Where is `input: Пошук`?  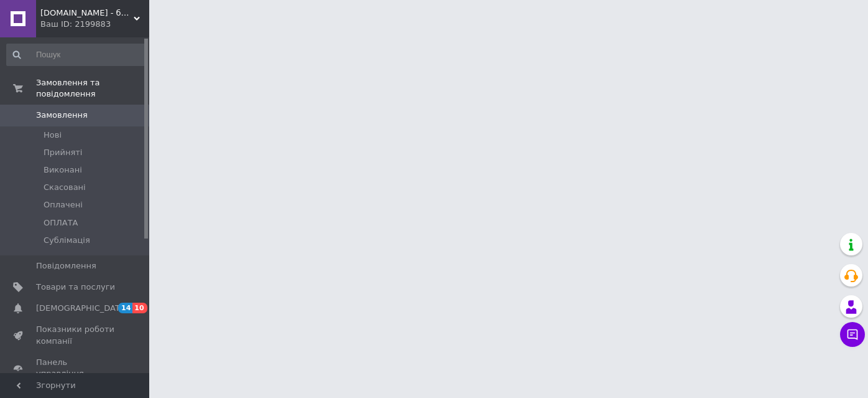 input: Пошук is located at coordinates (77, 55).